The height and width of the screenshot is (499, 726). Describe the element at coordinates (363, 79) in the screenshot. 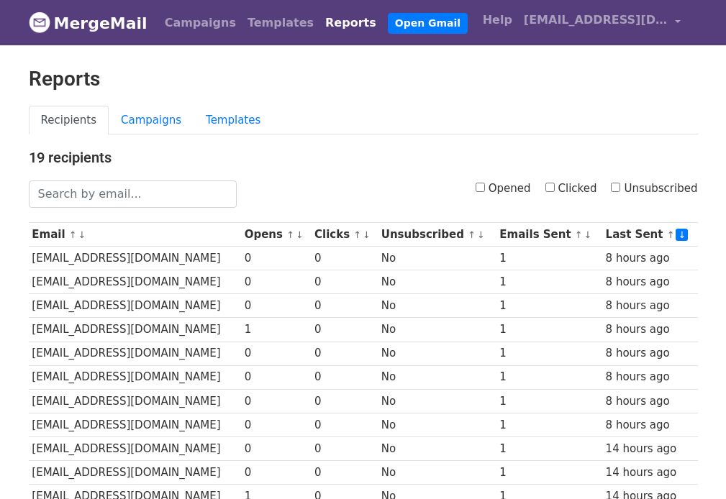

I see `h2: Reports` at that location.